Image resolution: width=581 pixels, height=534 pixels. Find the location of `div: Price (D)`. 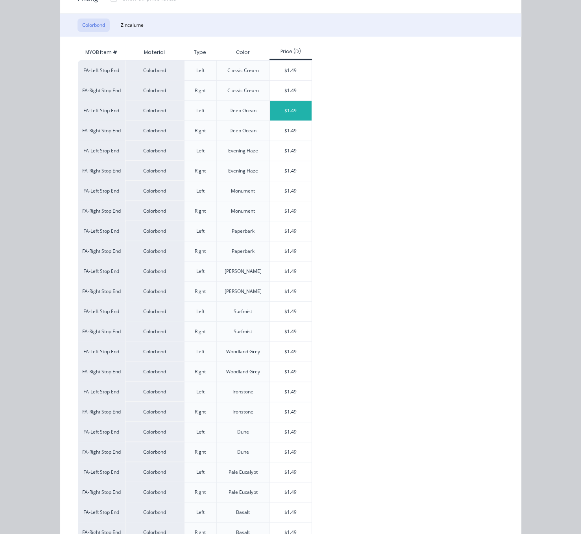

div: Price (D) is located at coordinates (291, 52).